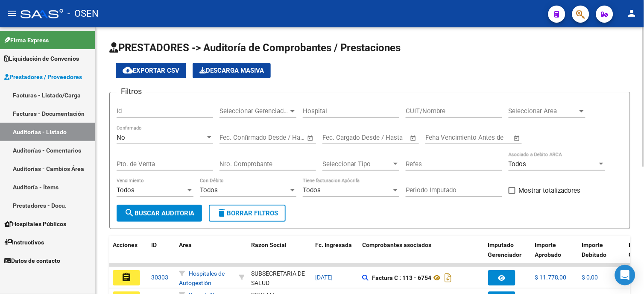  I want to click on span: Importe Aprobado, so click(548, 250).